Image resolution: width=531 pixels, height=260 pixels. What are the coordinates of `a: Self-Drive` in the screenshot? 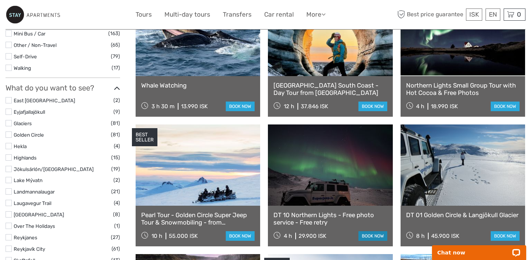 It's located at (25, 57).